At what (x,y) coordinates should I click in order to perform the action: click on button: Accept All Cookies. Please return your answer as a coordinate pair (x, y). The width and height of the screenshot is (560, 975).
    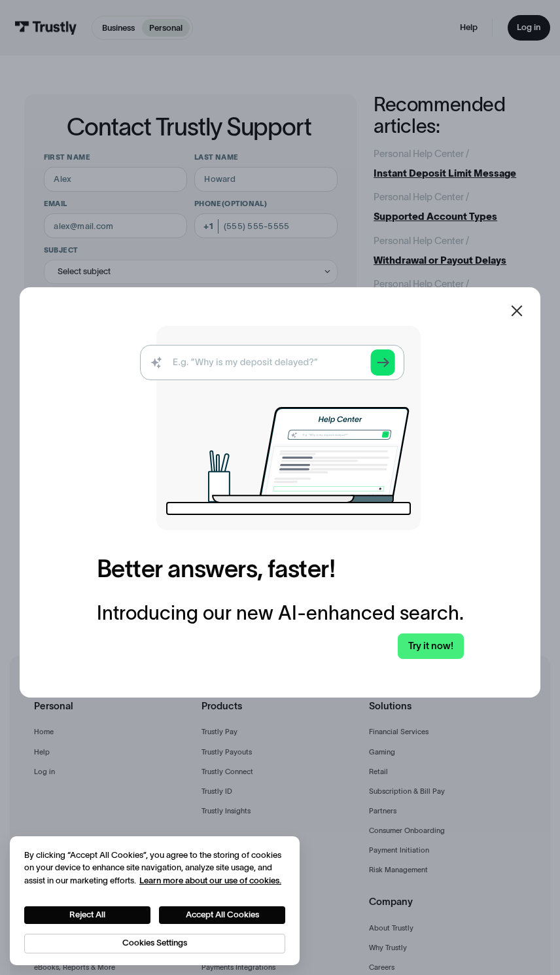
    Looking at the image, I should click on (221, 916).